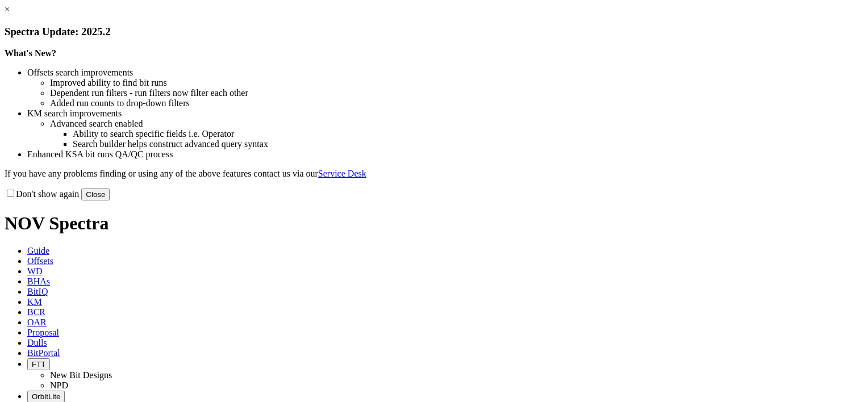  I want to click on li: KM search improvements, so click(445, 113).